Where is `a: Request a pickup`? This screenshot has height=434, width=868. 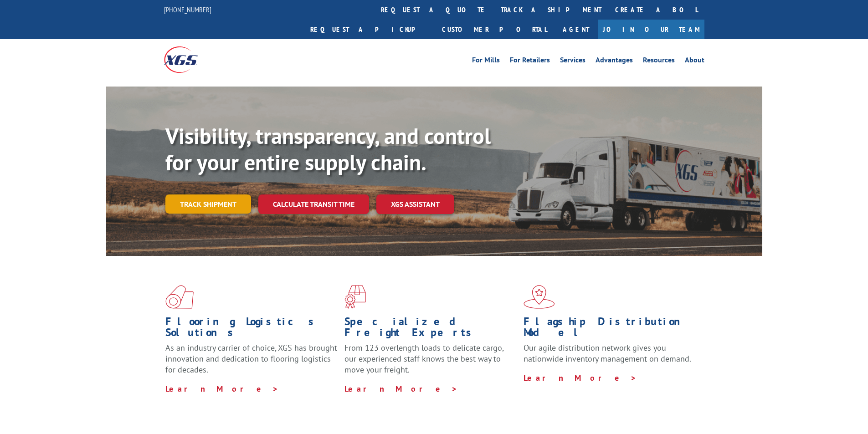
a: Request a pickup is located at coordinates (369, 29).